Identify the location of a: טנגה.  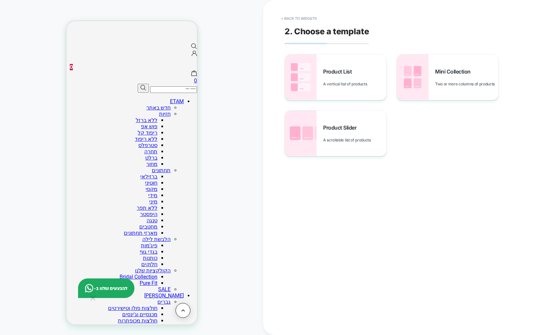
(85, 199).